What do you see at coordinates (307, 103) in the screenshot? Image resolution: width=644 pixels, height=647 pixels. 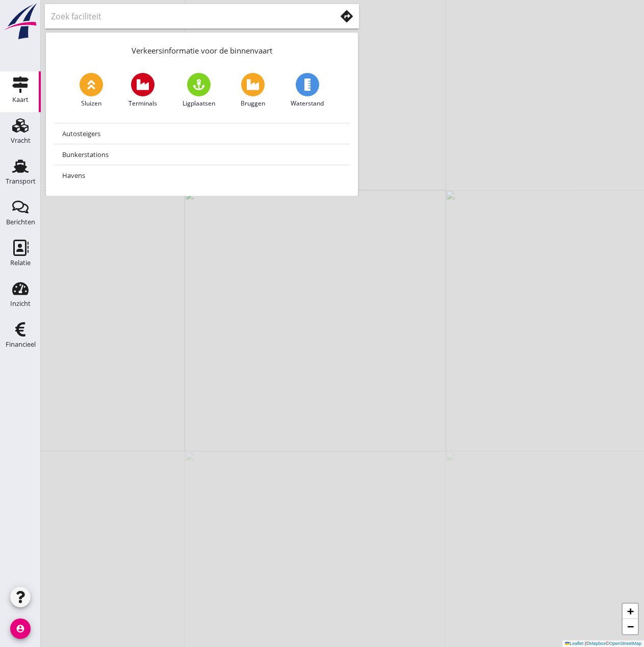 I see `span: Waterstand` at bounding box center [307, 103].